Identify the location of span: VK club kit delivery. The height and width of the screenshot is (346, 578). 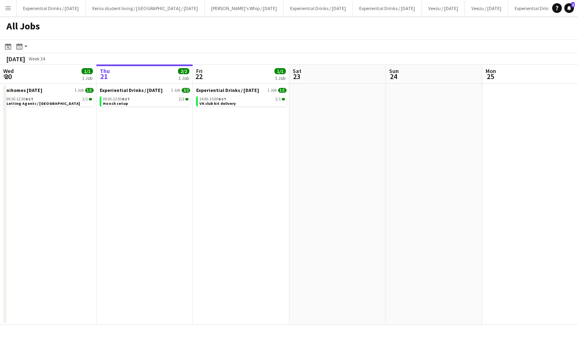
(218, 103).